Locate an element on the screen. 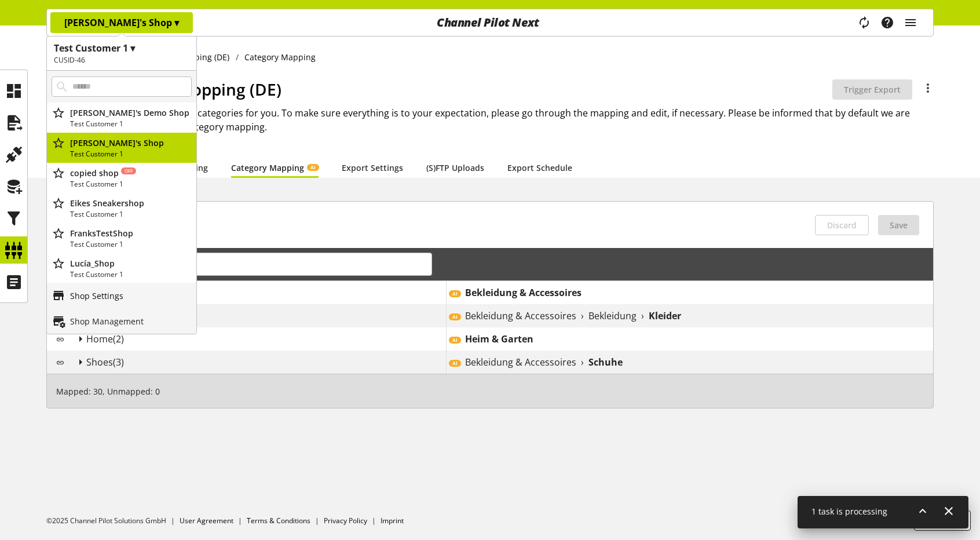  b: Schuhe is located at coordinates (605, 362).